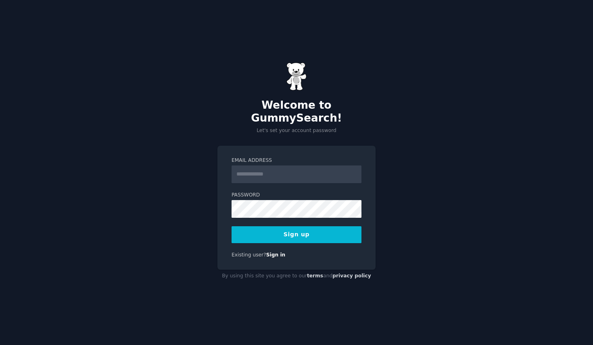  Describe the element at coordinates (296, 196) in the screenshot. I see `label: Password` at that location.